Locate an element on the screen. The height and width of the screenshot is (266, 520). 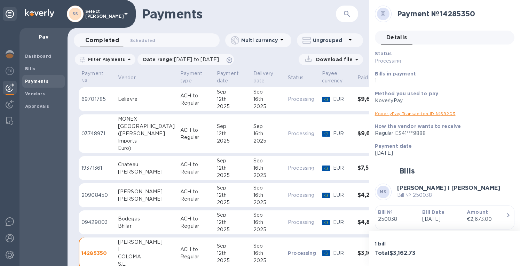
b: Vendors is located at coordinates (35, 94).